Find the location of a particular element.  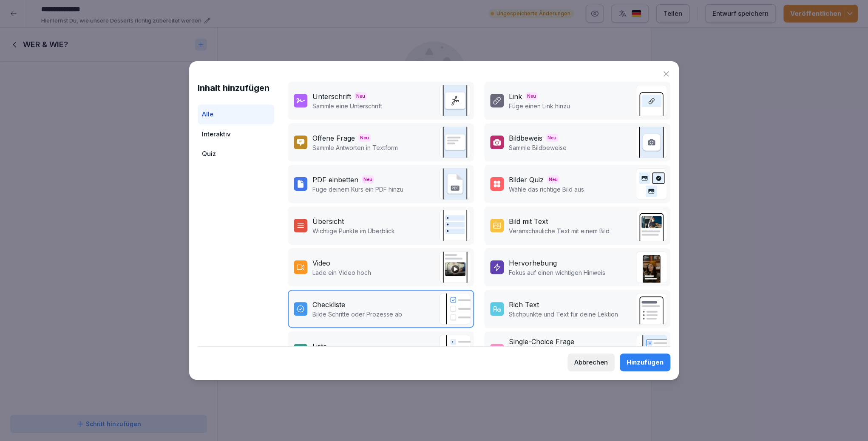

p: Sammle eine Unterschrift is located at coordinates (347, 106).